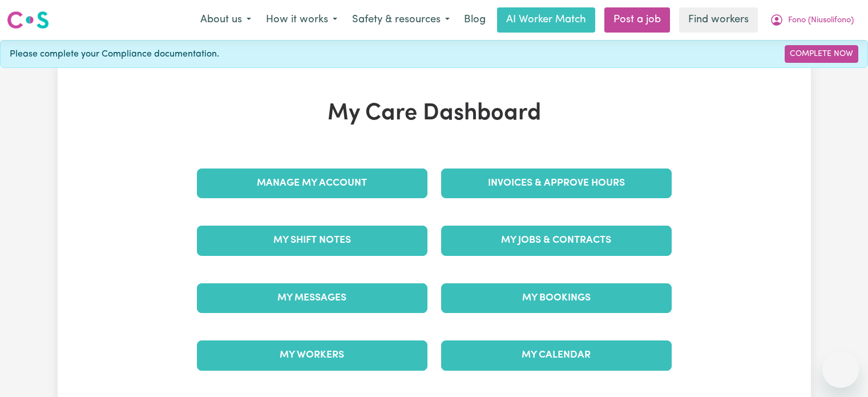 Image resolution: width=868 pixels, height=397 pixels. Describe the element at coordinates (301, 20) in the screenshot. I see `button: How it works` at that location.